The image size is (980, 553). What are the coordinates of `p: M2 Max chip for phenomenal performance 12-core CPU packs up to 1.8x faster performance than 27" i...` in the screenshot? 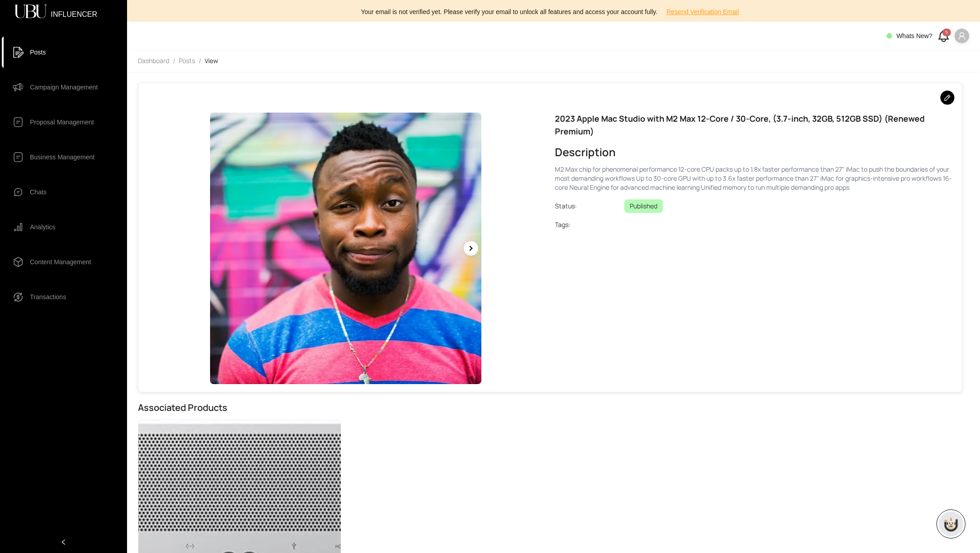 It's located at (755, 178).